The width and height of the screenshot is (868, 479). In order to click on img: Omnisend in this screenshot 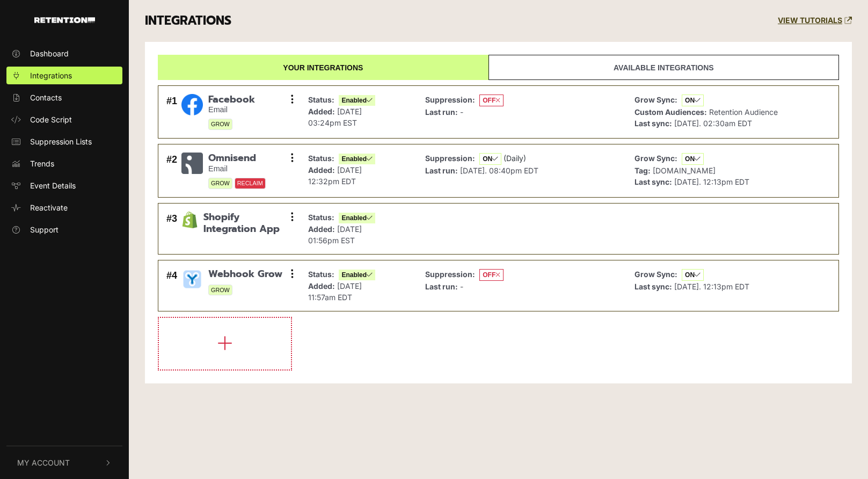, I will do `click(192, 163)`.